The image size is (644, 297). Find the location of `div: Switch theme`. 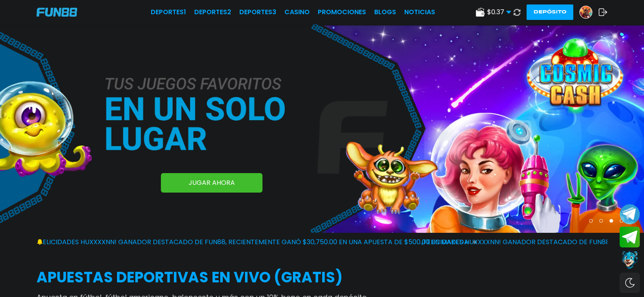

div: Switch theme is located at coordinates (630, 283).